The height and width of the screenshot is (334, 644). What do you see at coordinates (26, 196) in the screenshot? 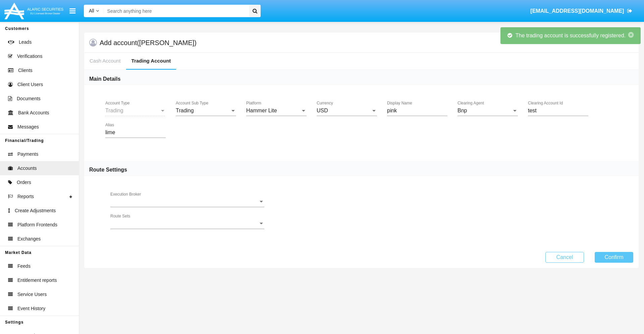
I see `span: Reports` at bounding box center [26, 196].